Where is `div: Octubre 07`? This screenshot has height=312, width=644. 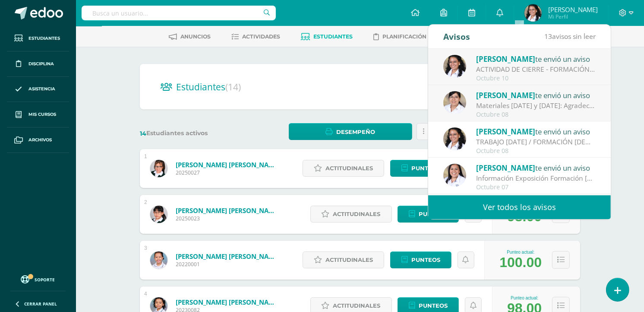
div: Octubre 07 is located at coordinates (536, 188).